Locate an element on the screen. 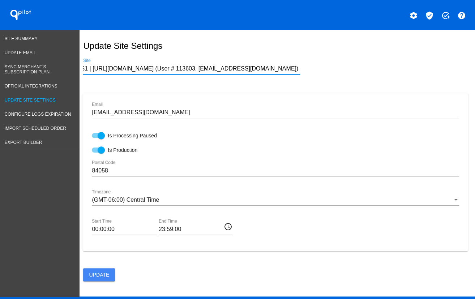 The width and height of the screenshot is (475, 299). span: Configure logs expiration is located at coordinates (38, 114).